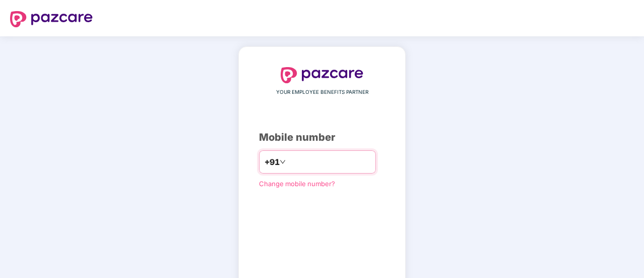  I want to click on span: down, so click(283, 162).